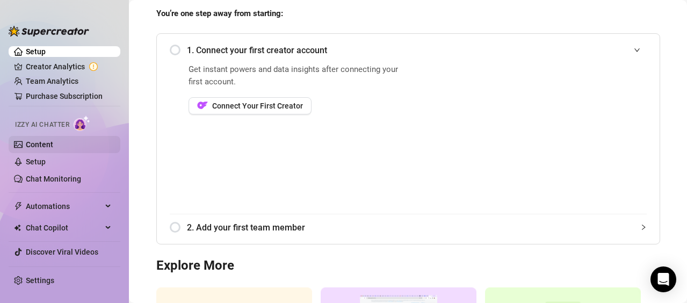 The width and height of the screenshot is (687, 303). What do you see at coordinates (417, 50) in the screenshot?
I see `span: 1. Connect your first creator account` at bounding box center [417, 50].